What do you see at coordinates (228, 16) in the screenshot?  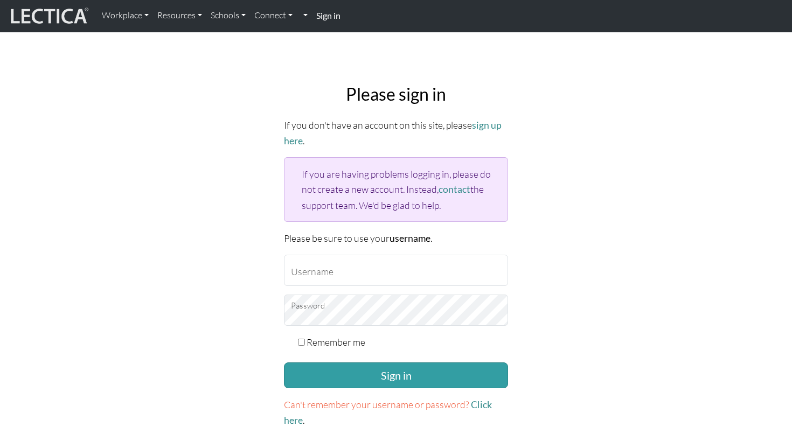 I see `a: Schools` at bounding box center [228, 16].